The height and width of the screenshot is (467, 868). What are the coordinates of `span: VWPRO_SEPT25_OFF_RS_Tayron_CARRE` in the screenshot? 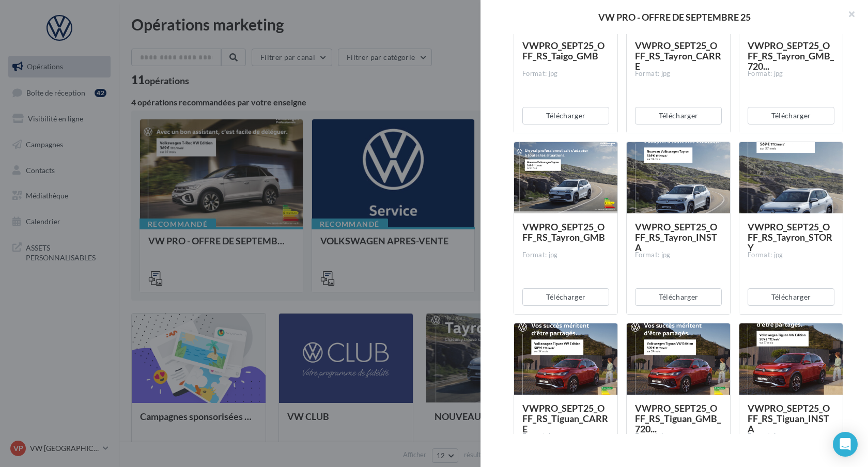 It's located at (677, 56).